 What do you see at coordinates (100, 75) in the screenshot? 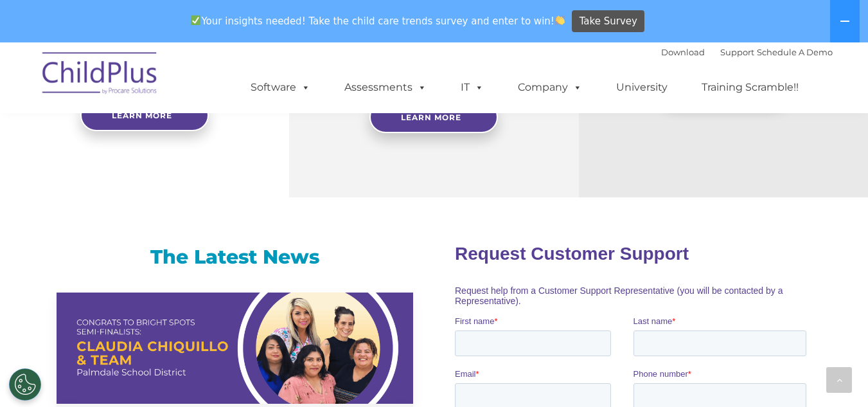
I see `img: ChildPlus by Procare Solutions` at bounding box center [100, 75].